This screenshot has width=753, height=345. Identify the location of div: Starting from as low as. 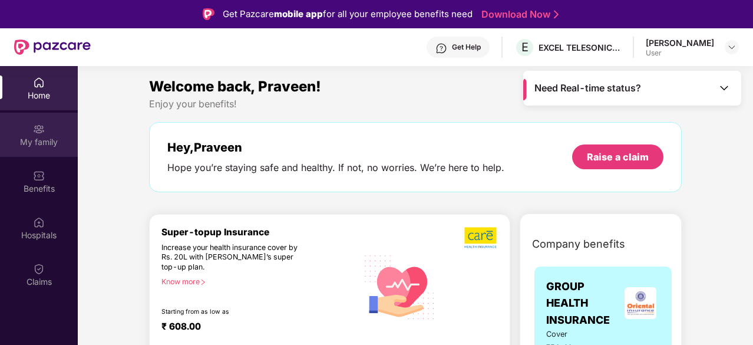
(235, 312).